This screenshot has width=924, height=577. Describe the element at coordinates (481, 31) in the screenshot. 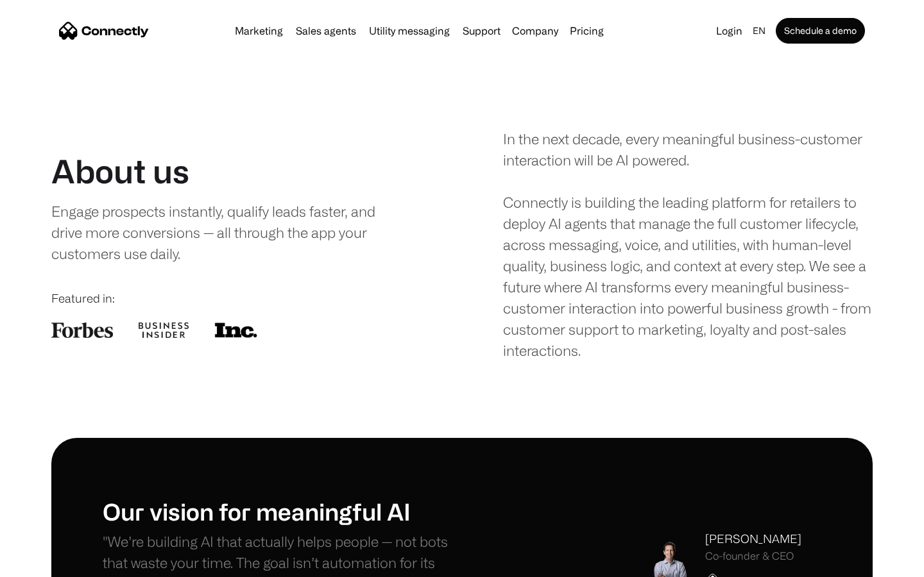

I see `a: Support` at that location.